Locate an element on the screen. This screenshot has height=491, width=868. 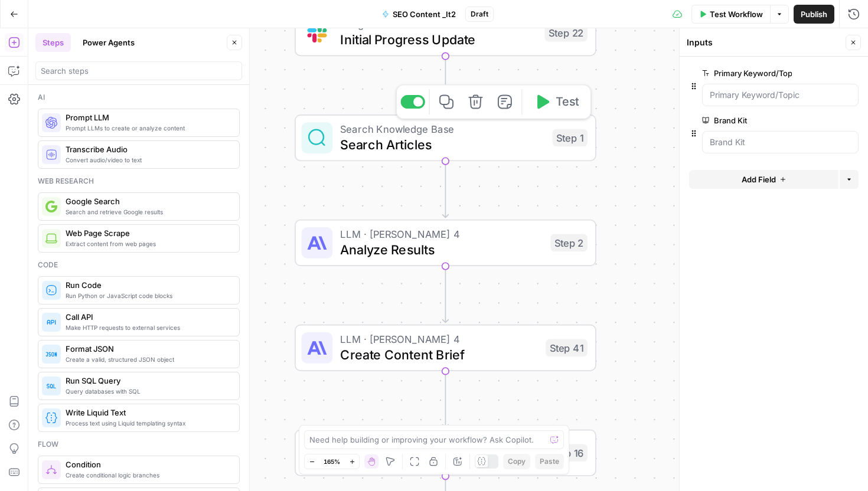
button: Power Agents is located at coordinates (109, 42).